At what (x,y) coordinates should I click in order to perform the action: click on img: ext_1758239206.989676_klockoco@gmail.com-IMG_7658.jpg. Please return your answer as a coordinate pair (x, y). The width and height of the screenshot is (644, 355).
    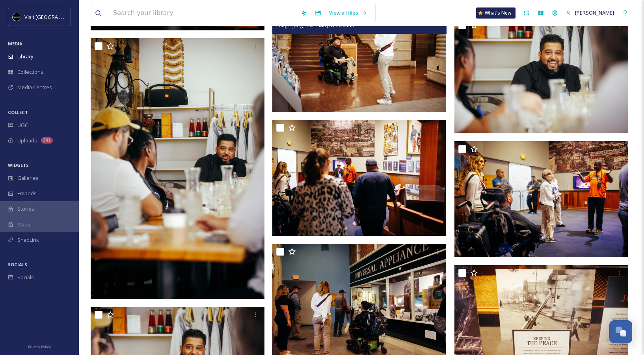
    Looking at the image, I should click on (359, 178).